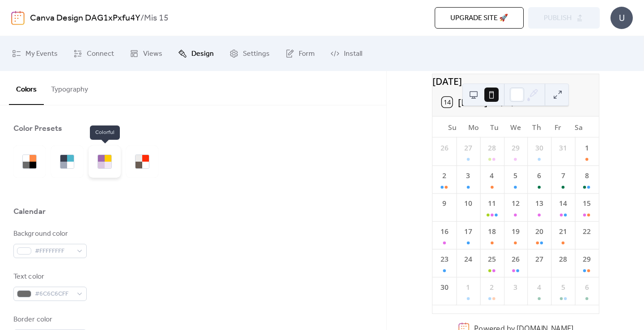  Describe the element at coordinates (196, 54) in the screenshot. I see `a: Design` at that location.